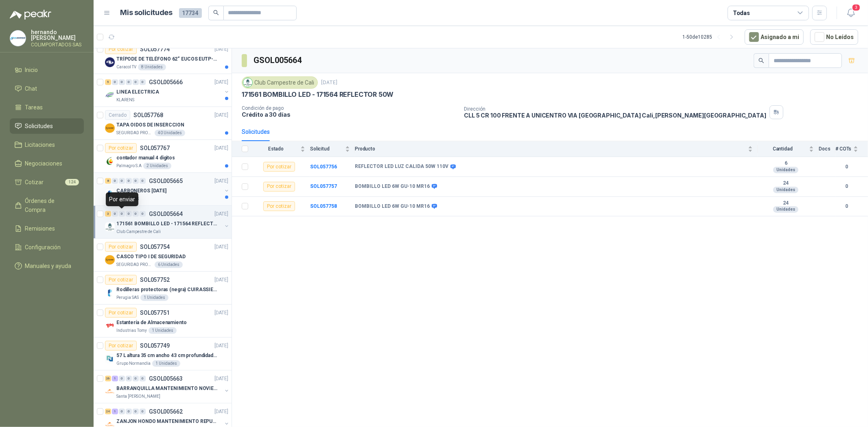 This screenshot has width=868, height=427. Describe the element at coordinates (122, 199) in the screenshot. I see `div: Por enviar` at that location.